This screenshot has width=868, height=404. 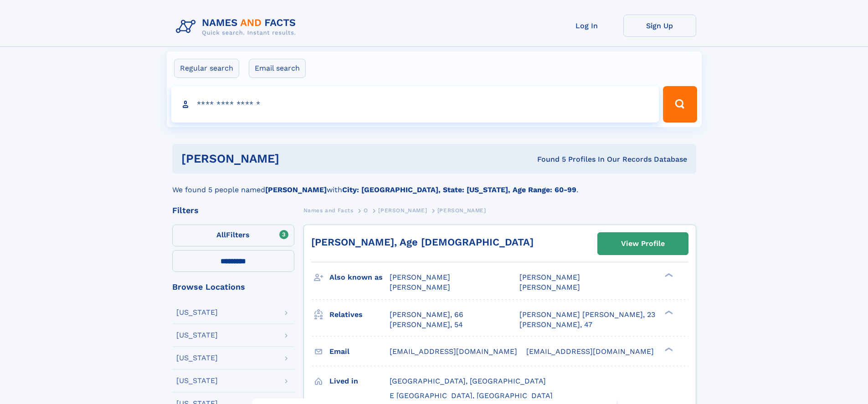 I want to click on button: Search Button, so click(x=680, y=104).